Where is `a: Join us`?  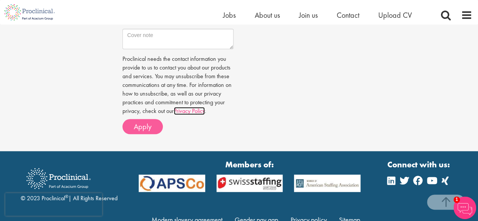
a: Join us is located at coordinates (309, 15).